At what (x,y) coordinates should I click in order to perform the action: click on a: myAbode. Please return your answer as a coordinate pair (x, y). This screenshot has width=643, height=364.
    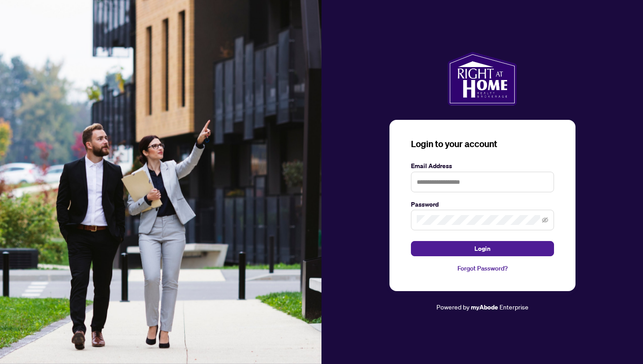
    Looking at the image, I should click on (484, 308).